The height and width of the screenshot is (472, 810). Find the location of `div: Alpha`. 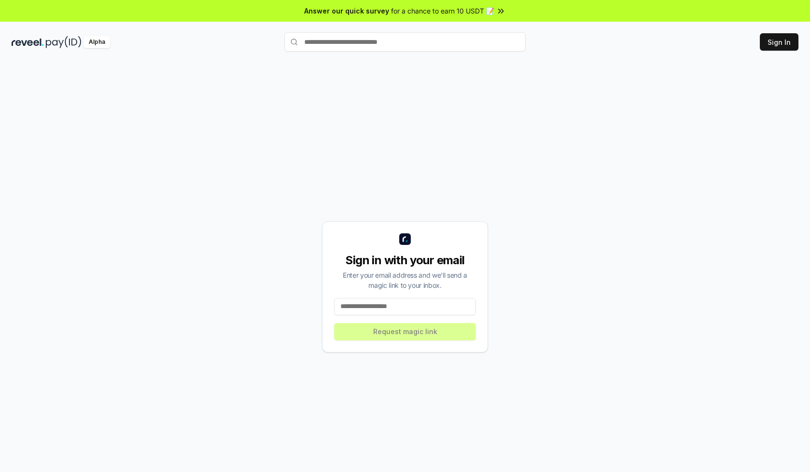

div: Alpha is located at coordinates (97, 42).